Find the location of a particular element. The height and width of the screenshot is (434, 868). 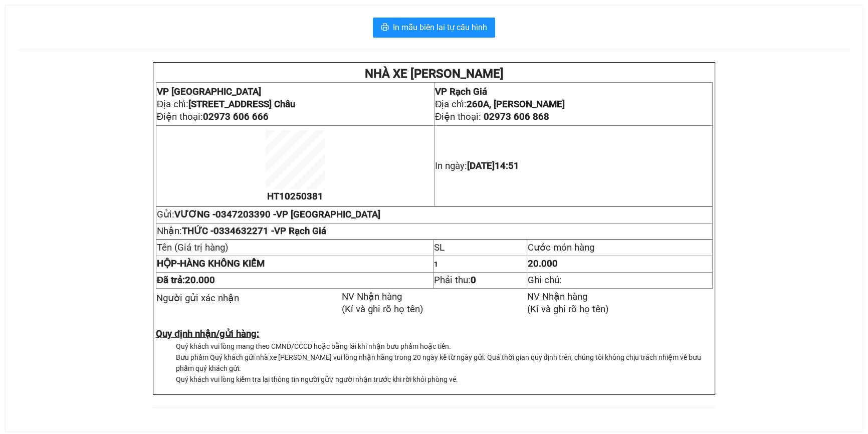

span: Nhận: is located at coordinates (242, 231).